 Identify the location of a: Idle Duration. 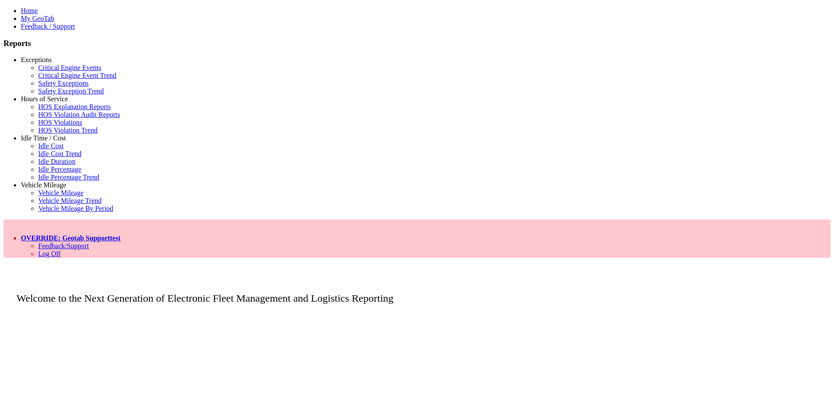
(57, 161).